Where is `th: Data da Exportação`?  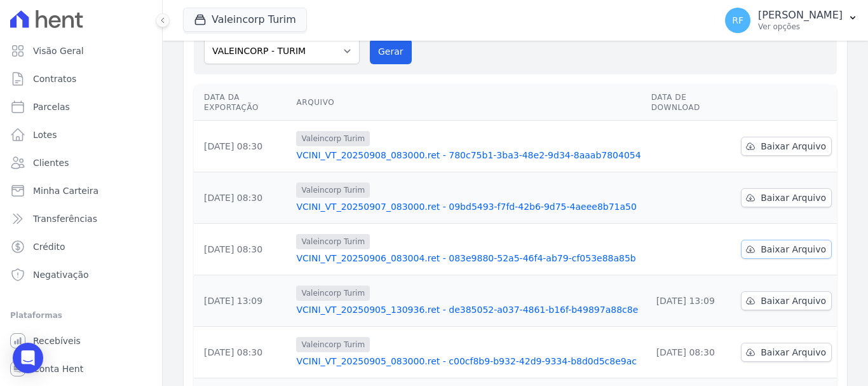
th: Data da Exportação is located at coordinates (242, 102).